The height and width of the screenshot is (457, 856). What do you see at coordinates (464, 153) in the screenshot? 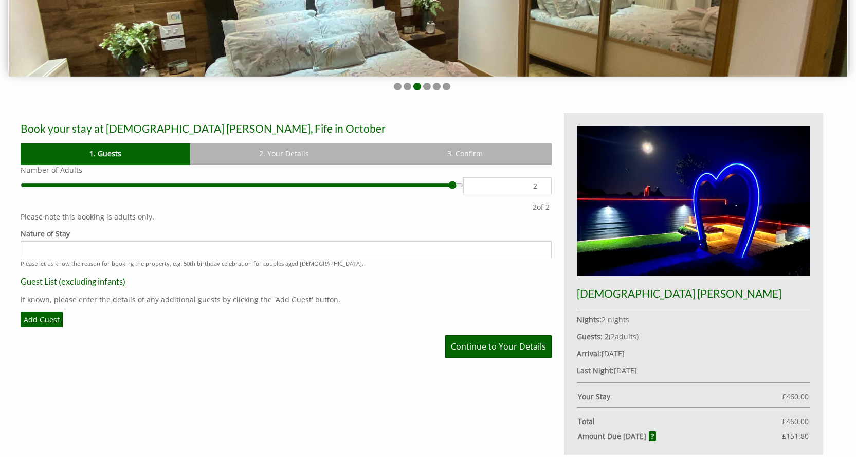
I see `a: 3. Confirm` at bounding box center [464, 153].